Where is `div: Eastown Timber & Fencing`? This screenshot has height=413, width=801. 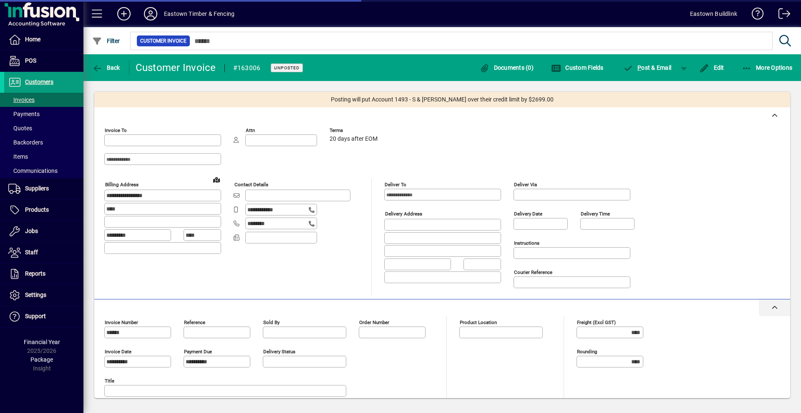
div: Eastown Timber & Fencing is located at coordinates (199, 14).